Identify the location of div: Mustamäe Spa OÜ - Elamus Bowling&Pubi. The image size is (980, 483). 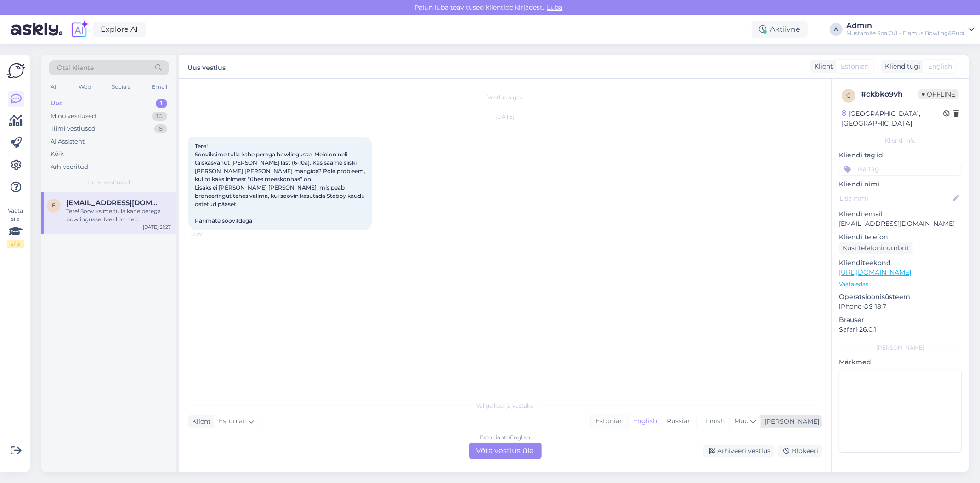
(905, 33).